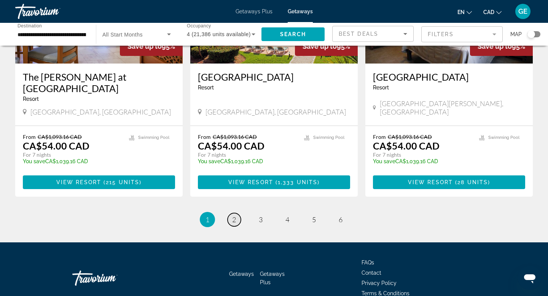  What do you see at coordinates (207, 219) in the screenshot?
I see `span: 1` at bounding box center [207, 219].